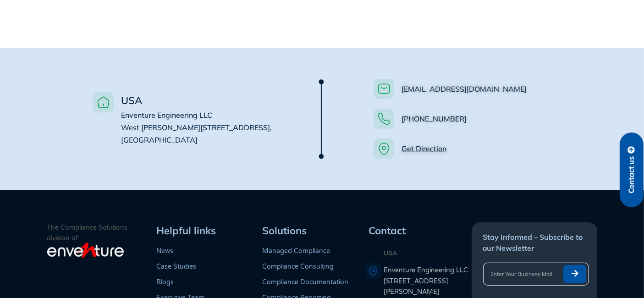  I want to click on a: Contact us, so click(631, 170).